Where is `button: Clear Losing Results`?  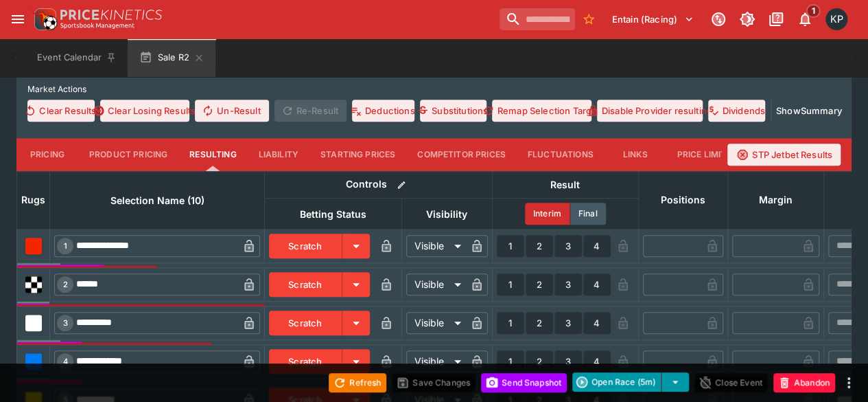 button: Clear Losing Results is located at coordinates (145, 110).